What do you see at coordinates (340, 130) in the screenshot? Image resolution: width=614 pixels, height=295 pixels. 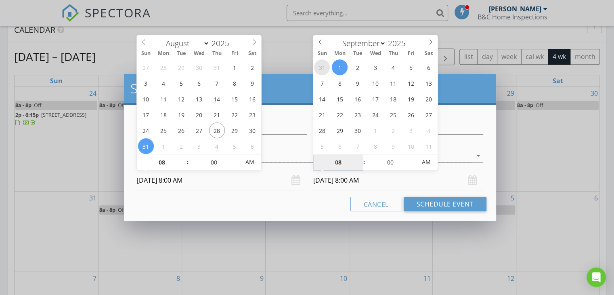 I see `span: September 29, 2025` at bounding box center [340, 130].